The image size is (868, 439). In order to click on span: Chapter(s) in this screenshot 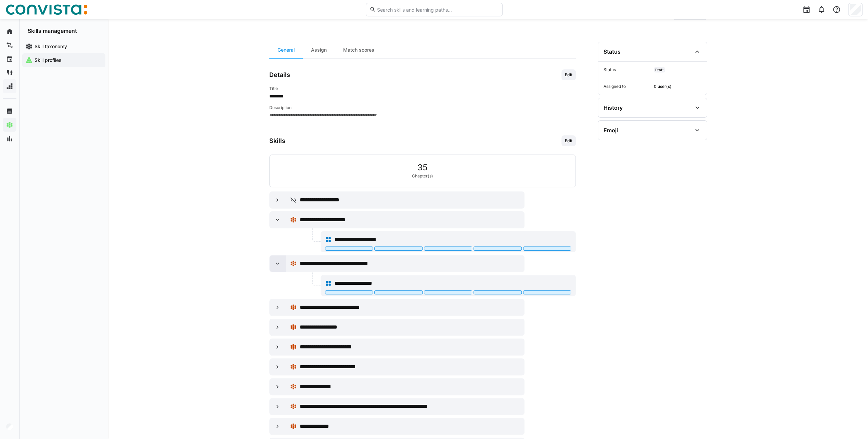, I will do `click(423, 176)`.